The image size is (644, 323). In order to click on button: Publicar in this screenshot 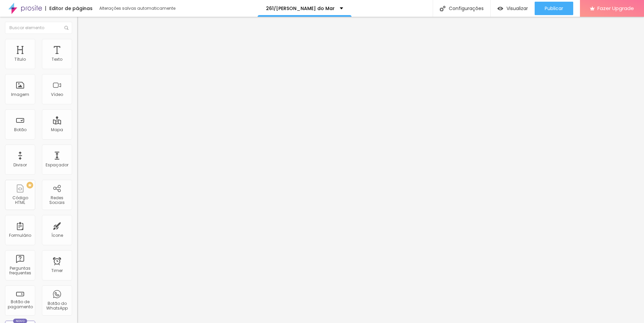, I will do `click(554, 8)`.